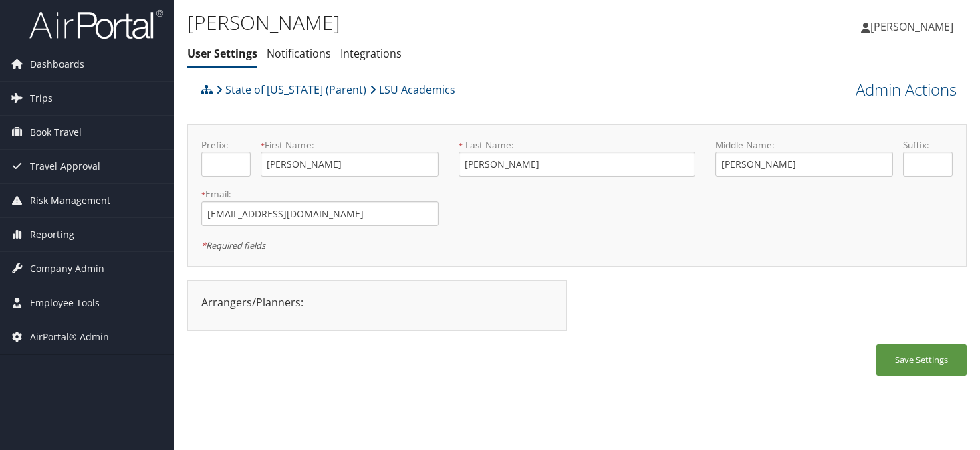  I want to click on a: Integrations, so click(371, 54).